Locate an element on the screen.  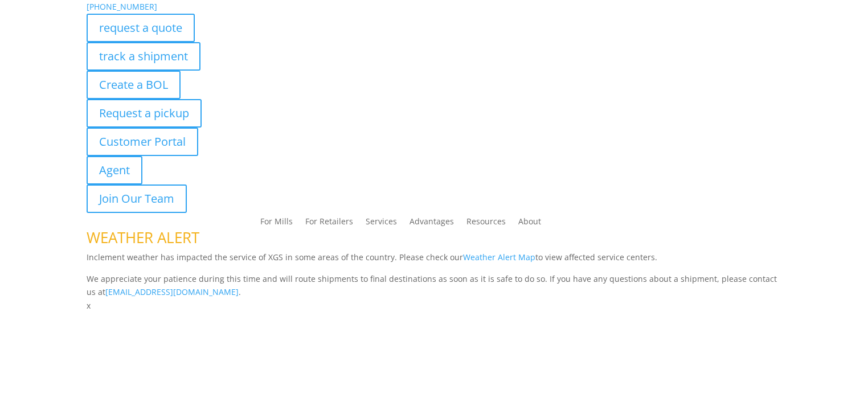
a: Create a BOL is located at coordinates (133, 85).